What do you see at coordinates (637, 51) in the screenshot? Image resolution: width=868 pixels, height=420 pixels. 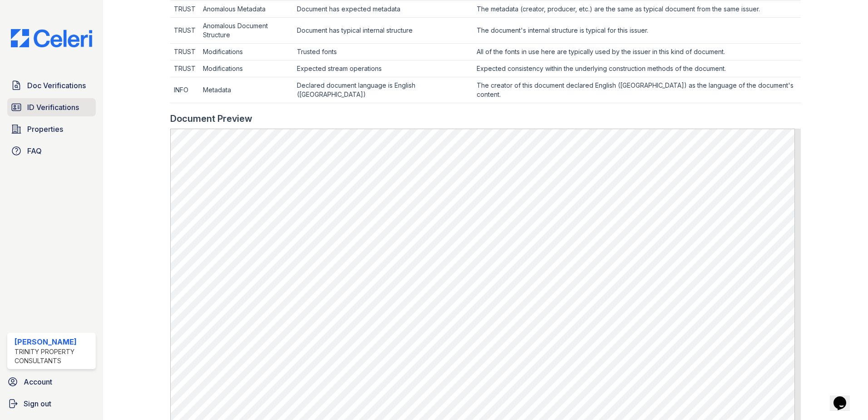 I see `td: All of the fonts in use here are typically used by the issuer in this kind of document.` at bounding box center [637, 51].